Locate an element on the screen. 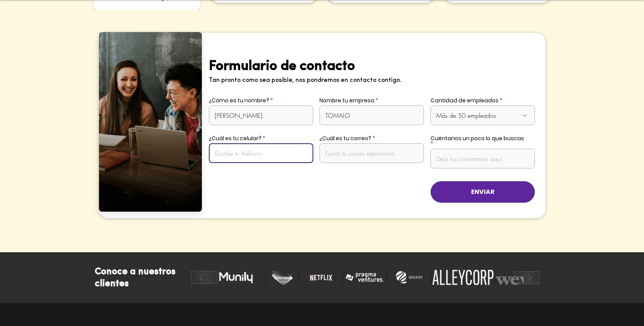 Image resolution: width=644 pixels, height=326 pixels. span: Conoce a nuestros clientes is located at coordinates (135, 278).